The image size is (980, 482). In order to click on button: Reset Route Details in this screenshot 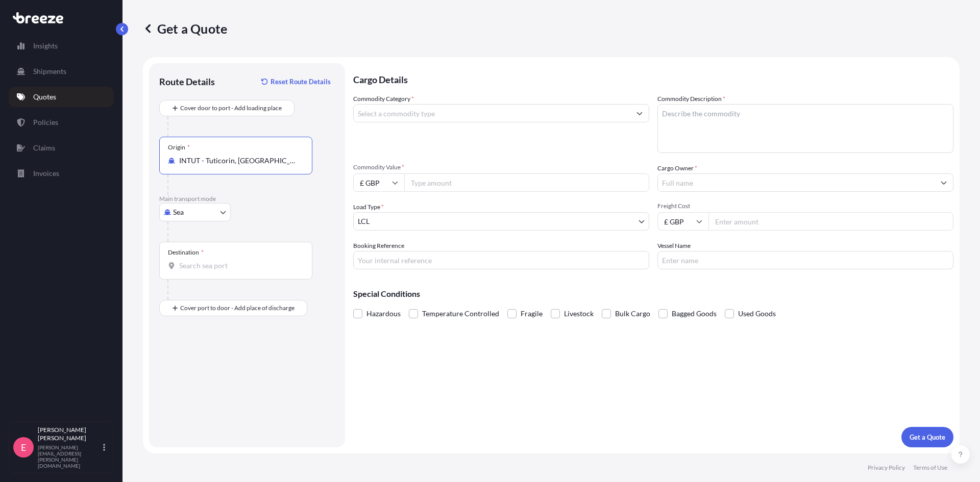, I will do `click(295, 82)`.